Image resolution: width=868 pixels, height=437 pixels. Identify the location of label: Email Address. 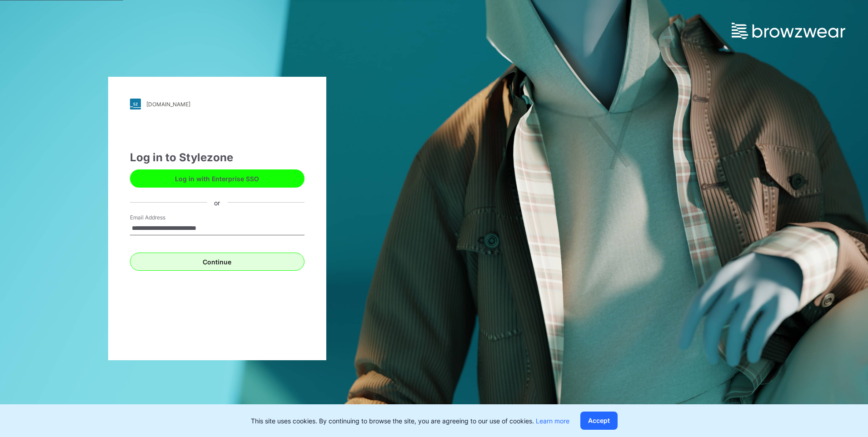
(162, 218).